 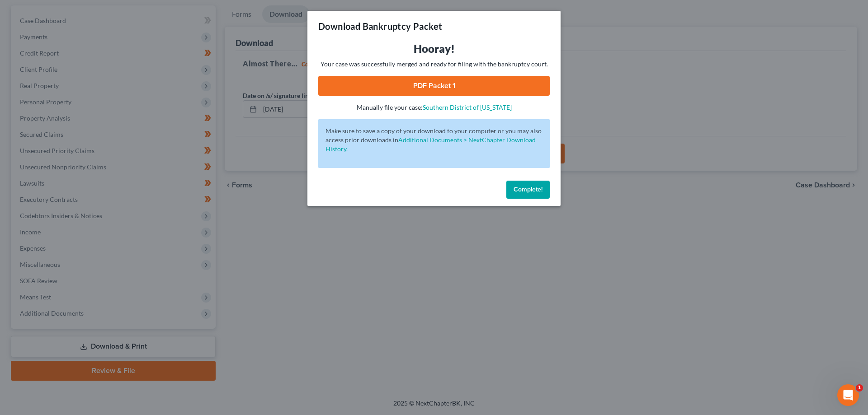 What do you see at coordinates (434, 85) in the screenshot?
I see `a: PDF Packet 1` at bounding box center [434, 85].